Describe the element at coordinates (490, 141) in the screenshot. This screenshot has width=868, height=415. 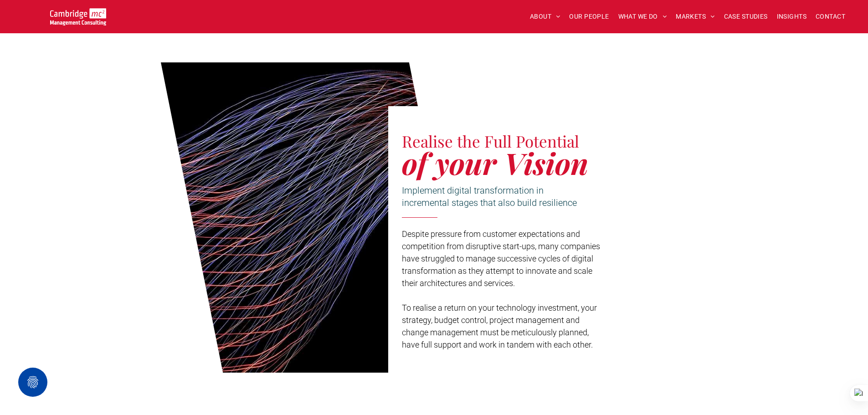
I see `span: Realise the Full Potential` at that location.